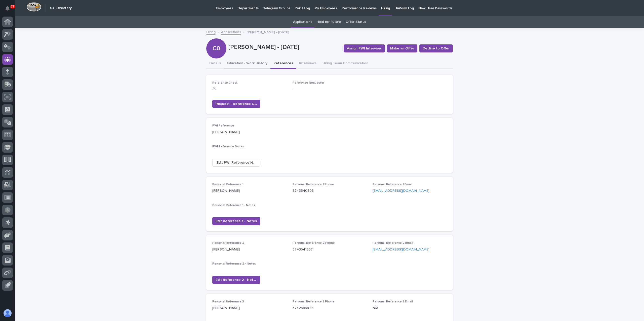 The width and height of the screenshot is (644, 321). What do you see at coordinates (236, 104) in the screenshot?
I see `button: Request - Reference Check` at bounding box center [236, 104].